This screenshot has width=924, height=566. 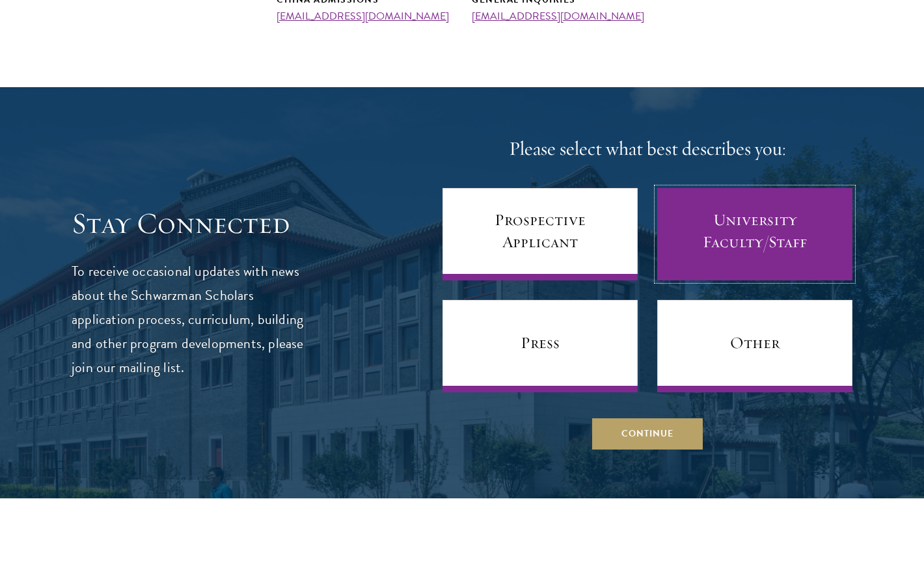 I want to click on a: Prospective Applicant, so click(x=540, y=234).